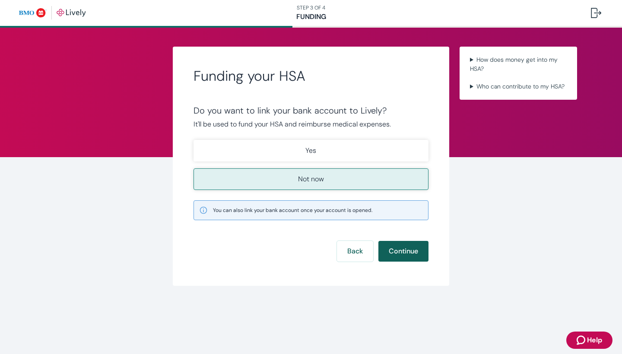  What do you see at coordinates (311, 124) in the screenshot?
I see `p: It'll be used to fund your HSA and reimburse medical expenses.` at bounding box center [311, 124].